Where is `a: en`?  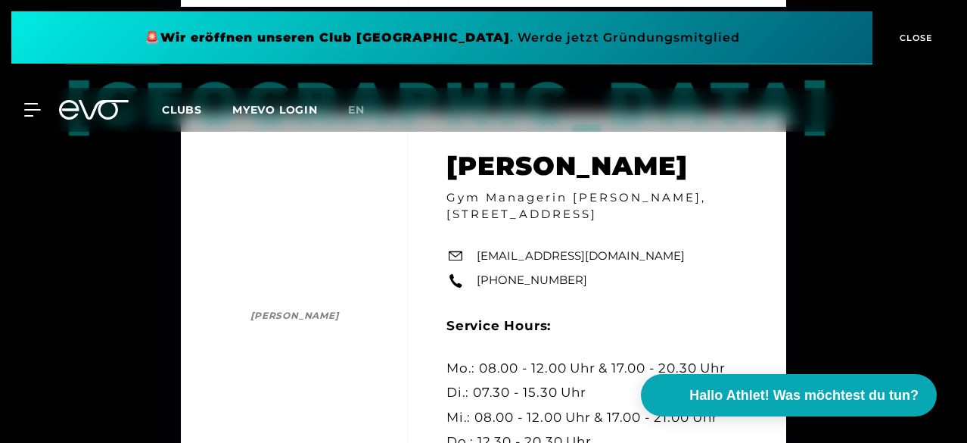
a: en is located at coordinates (366, 110).